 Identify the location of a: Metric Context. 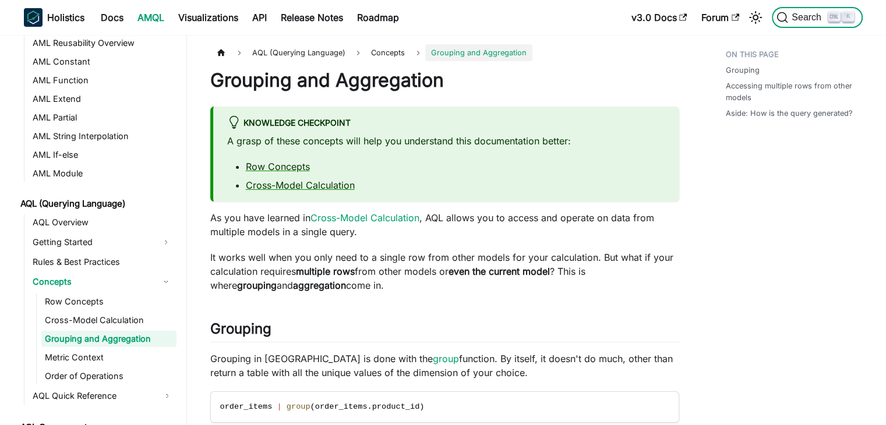
(109, 358).